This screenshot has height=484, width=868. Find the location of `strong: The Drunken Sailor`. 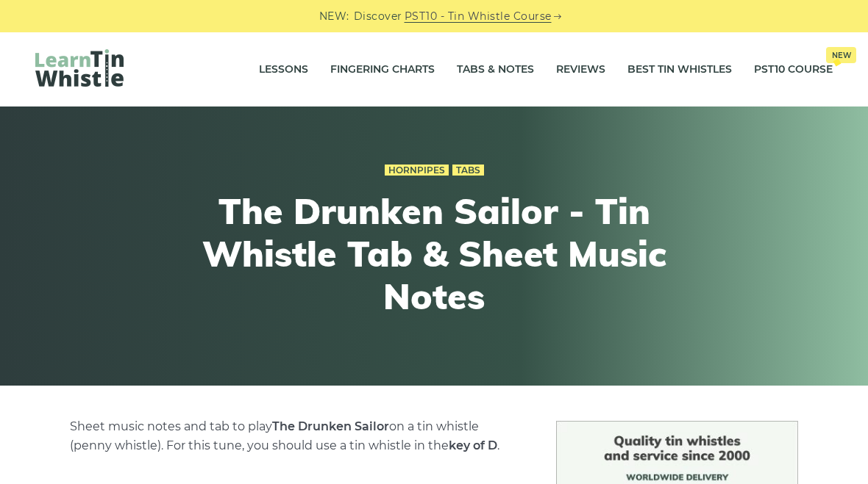

strong: The Drunken Sailor is located at coordinates (330, 426).